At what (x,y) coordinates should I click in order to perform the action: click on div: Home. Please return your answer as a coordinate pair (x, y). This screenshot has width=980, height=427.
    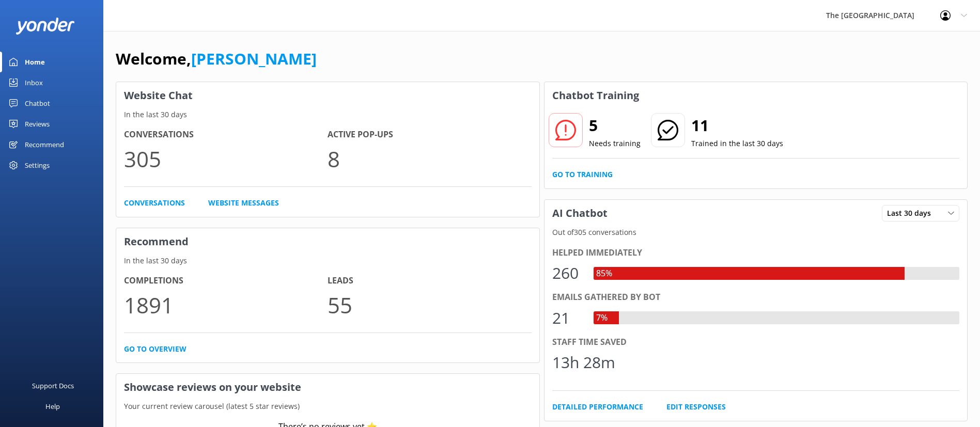
    Looking at the image, I should click on (34, 62).